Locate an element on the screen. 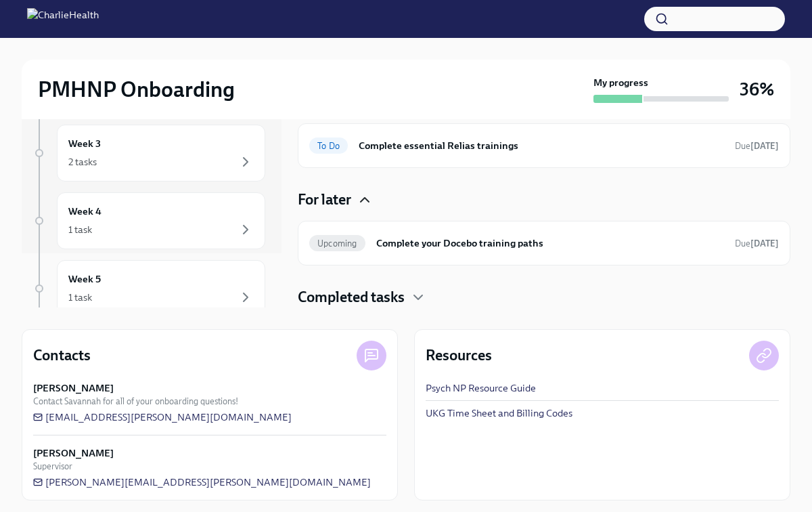 The image size is (812, 512). a: UKG Time Sheet and Billing Codes is located at coordinates (499, 413).